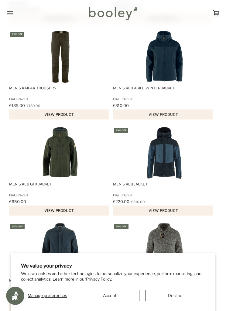 This screenshot has height=311, width=226. What do you see at coordinates (164, 91) in the screenshot?
I see `span: Men's Keb Agile Winter Jacket` at bounding box center [164, 91].